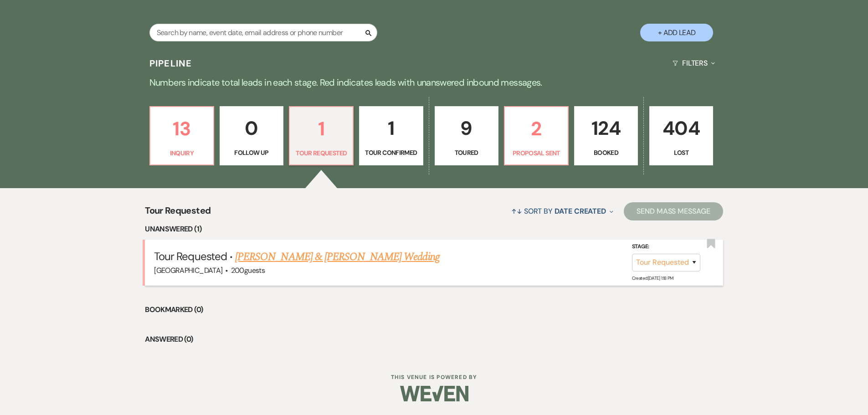 The width and height of the screenshot is (868, 415). Describe the element at coordinates (182, 153) in the screenshot. I see `p: Inquiry` at that location.